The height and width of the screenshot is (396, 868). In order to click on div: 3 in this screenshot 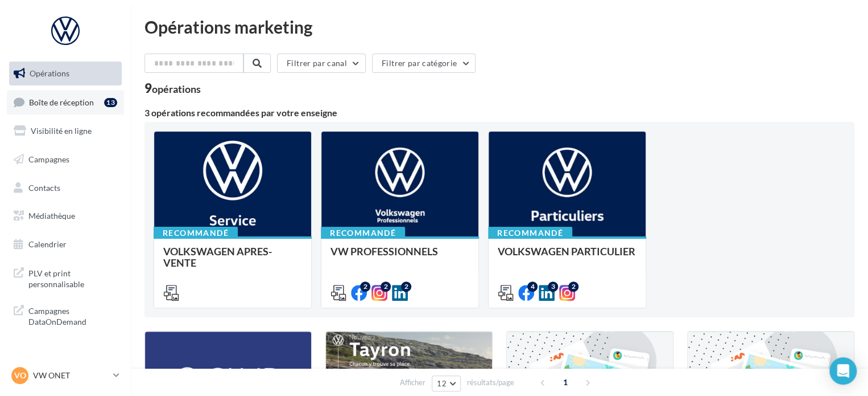, I will do `click(553, 286)`.